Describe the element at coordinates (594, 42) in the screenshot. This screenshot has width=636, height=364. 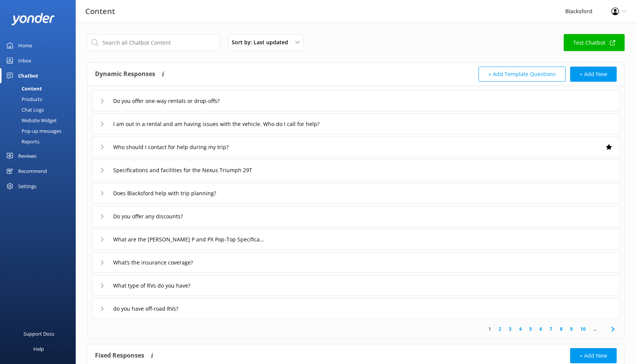
I see `a: Test Chatbot` at that location.